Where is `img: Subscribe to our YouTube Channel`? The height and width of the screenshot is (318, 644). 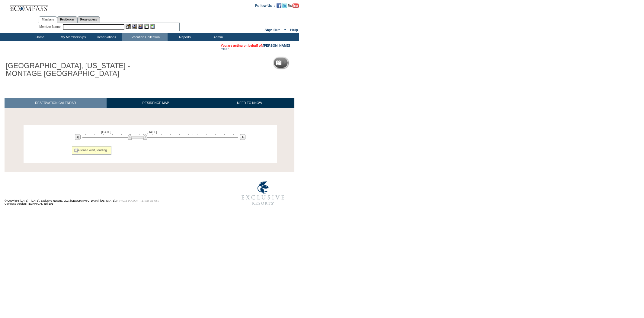
img: Subscribe to our YouTube Channel is located at coordinates (293, 5).